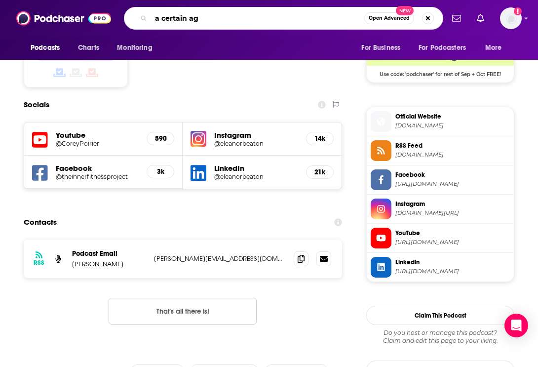  Describe the element at coordinates (88, 48) in the screenshot. I see `span: Charts` at that location.